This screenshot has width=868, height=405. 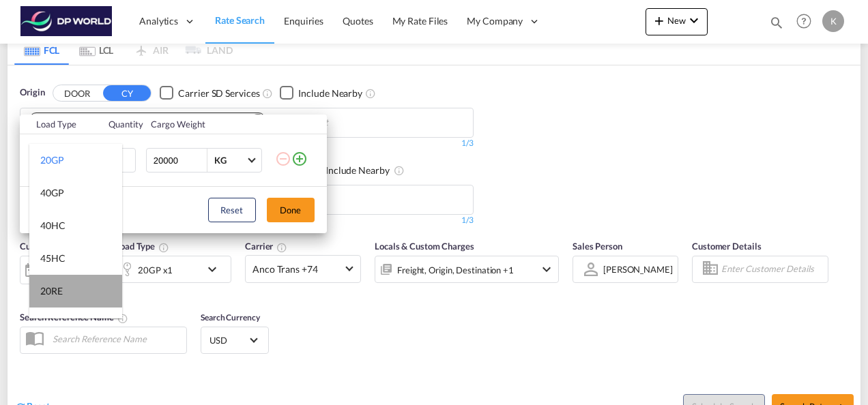 What do you see at coordinates (52, 226) in the screenshot?
I see `div: 40HC` at bounding box center [52, 226].